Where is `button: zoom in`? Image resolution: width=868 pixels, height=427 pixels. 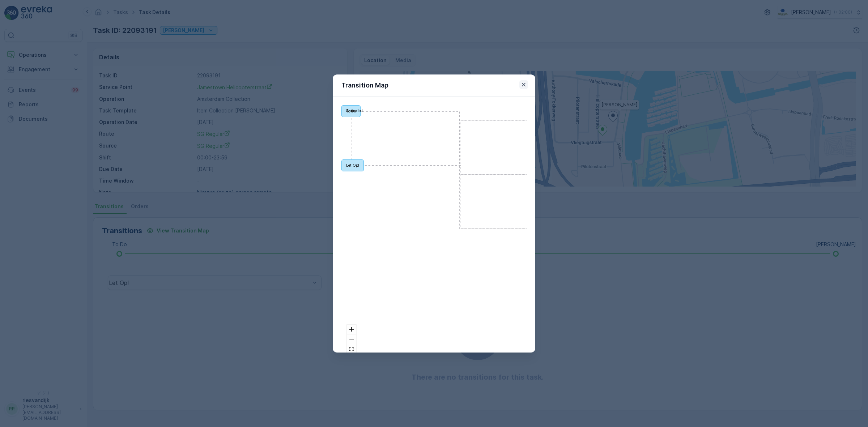 button: zoom in is located at coordinates (351, 330).